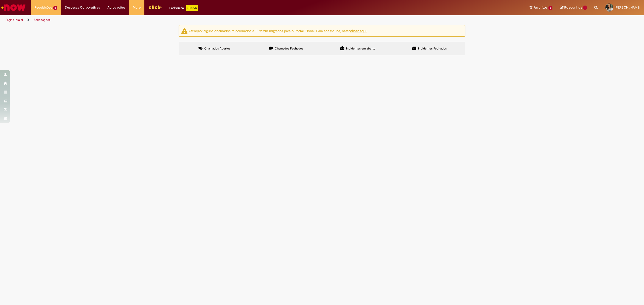  I want to click on span: Aprovações, so click(116, 7).